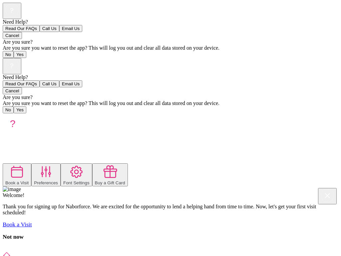 The image size is (341, 256). I want to click on button: Preferences, so click(46, 175).